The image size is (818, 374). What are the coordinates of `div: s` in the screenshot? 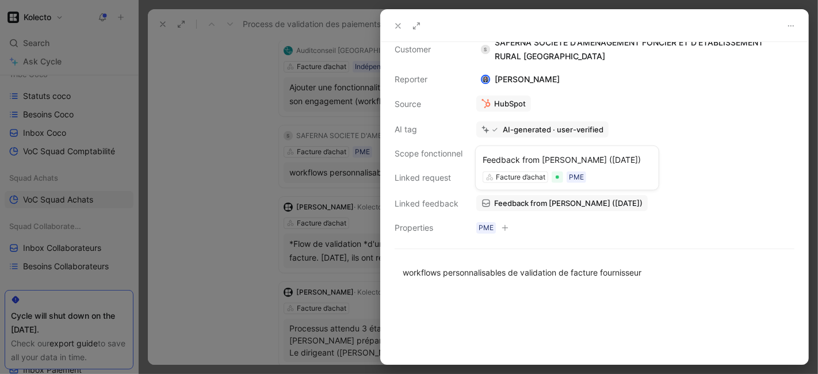 It's located at (485, 49).